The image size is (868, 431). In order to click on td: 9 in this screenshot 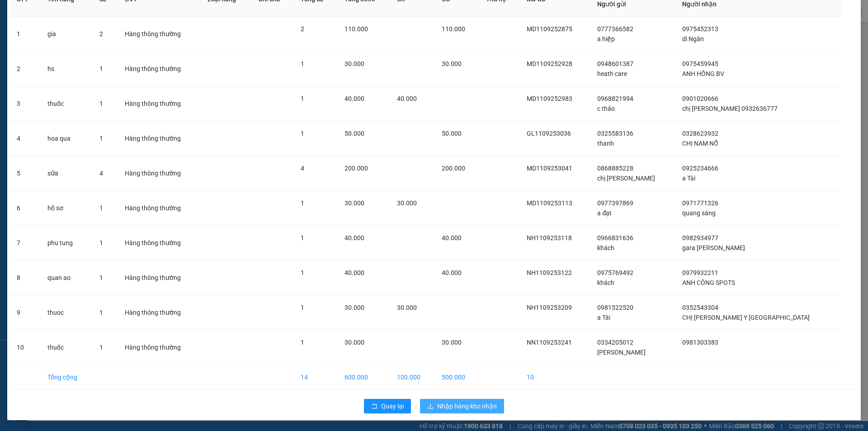, I will do `click(25, 312)`.